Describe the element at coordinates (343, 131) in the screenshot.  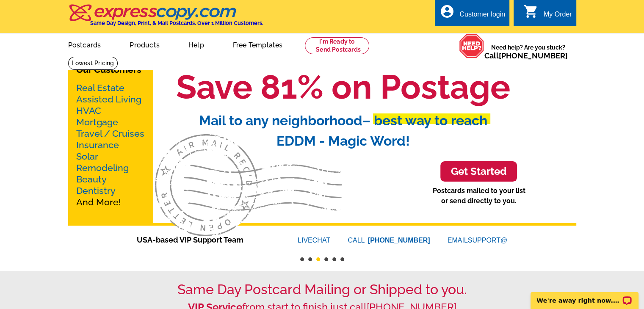
I see `span: Mail to any neighborhood EDDM - Magic Word!` at that location.